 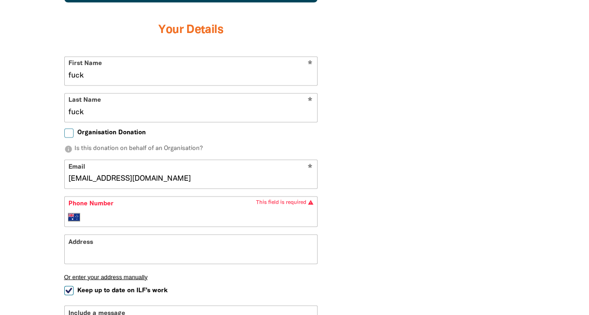 What do you see at coordinates (191, 30) in the screenshot?
I see `h3: Your Details` at bounding box center [191, 30].